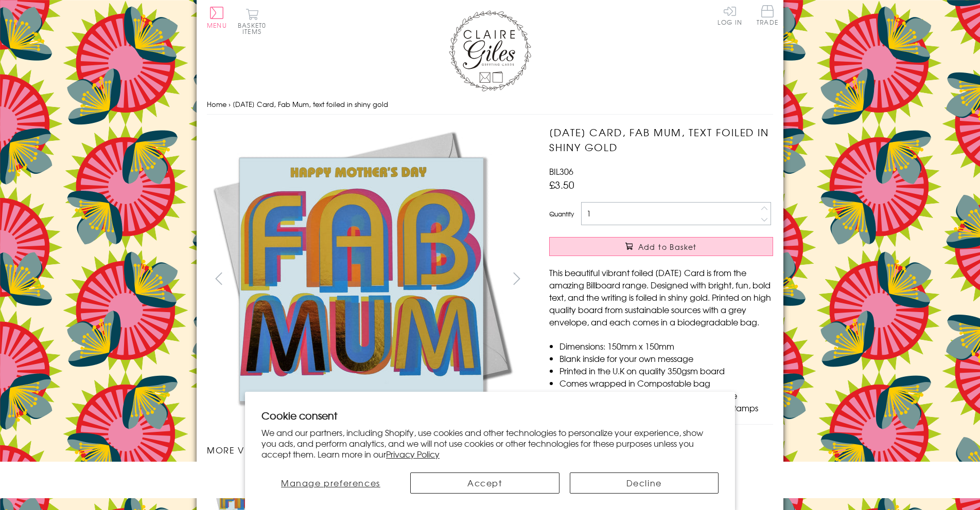 This screenshot has width=980, height=510. Describe the element at coordinates (368, 450) in the screenshot. I see `h3: More views` at that location.